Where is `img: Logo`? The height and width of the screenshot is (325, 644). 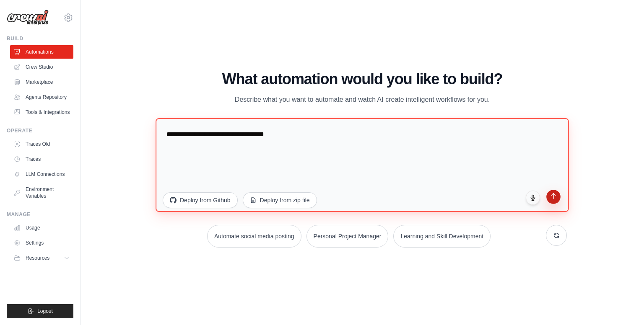
img: Logo is located at coordinates (28, 18).